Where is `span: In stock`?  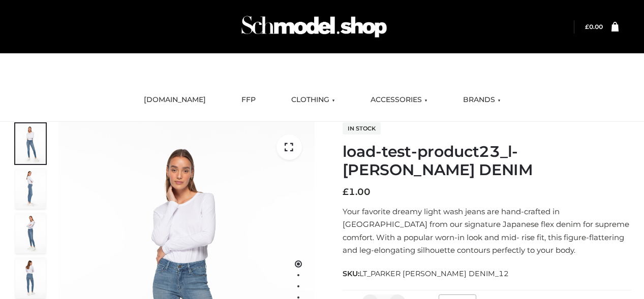
span: In stock is located at coordinates (361, 128).